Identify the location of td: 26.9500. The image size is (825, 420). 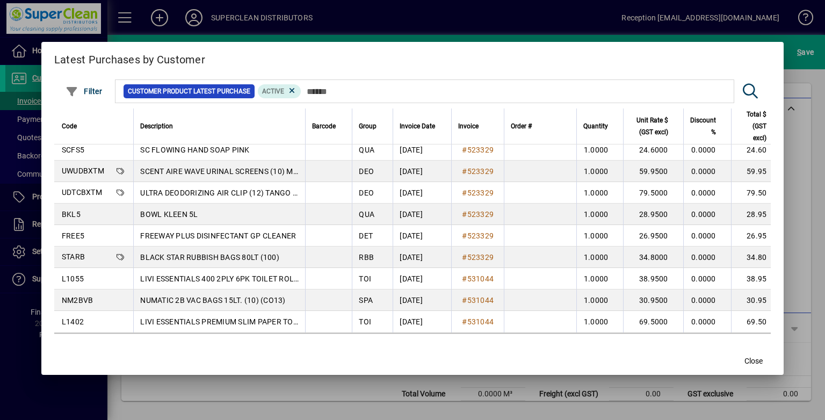
(653, 236).